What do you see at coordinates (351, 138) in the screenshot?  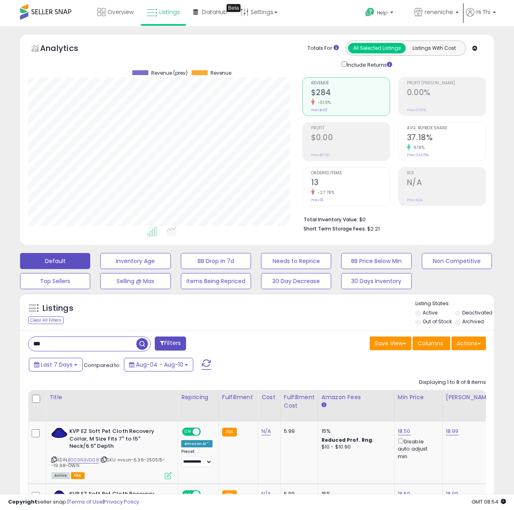 I see `h2: $0.00` at bounding box center [351, 138].